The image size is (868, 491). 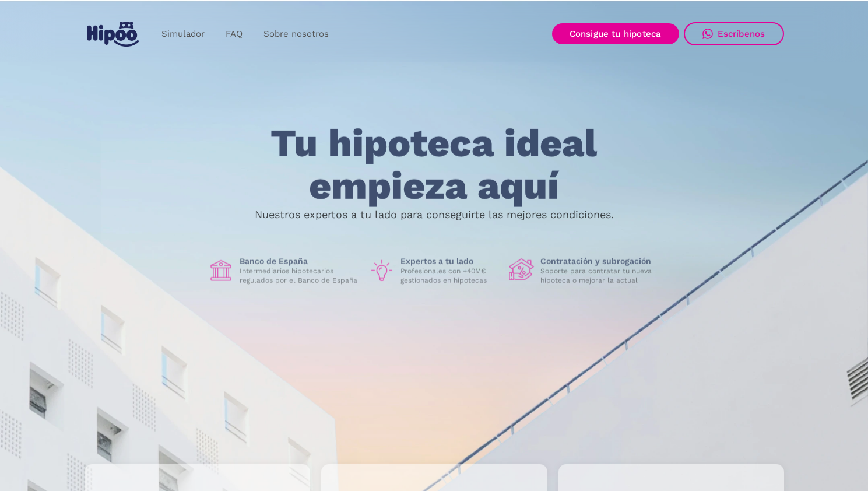 What do you see at coordinates (113, 34) in the screenshot?
I see `a: home` at bounding box center [113, 34].